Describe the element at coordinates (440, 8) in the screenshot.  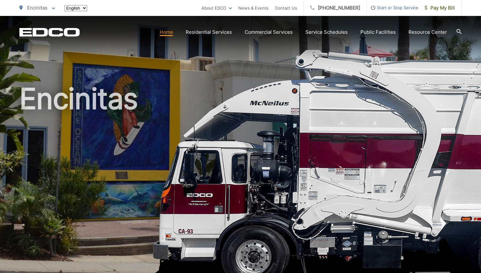
I see `span: Pay My Bill` at that location.